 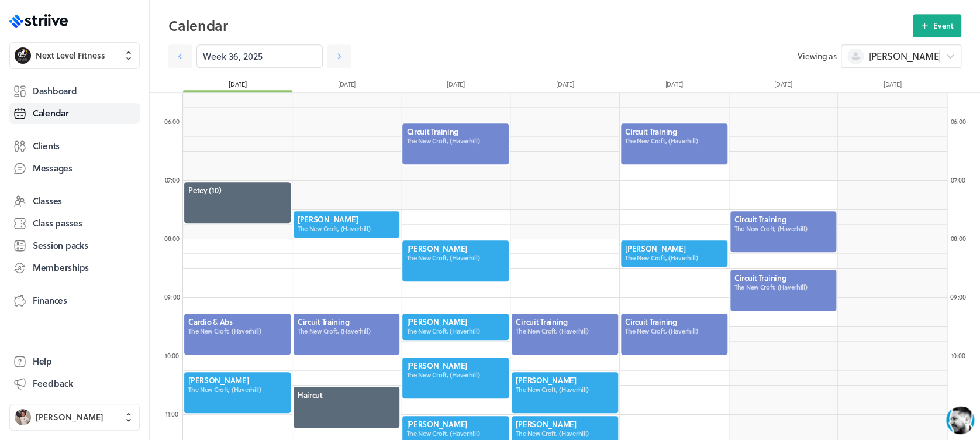 I want to click on a: Calendar, so click(x=74, y=113).